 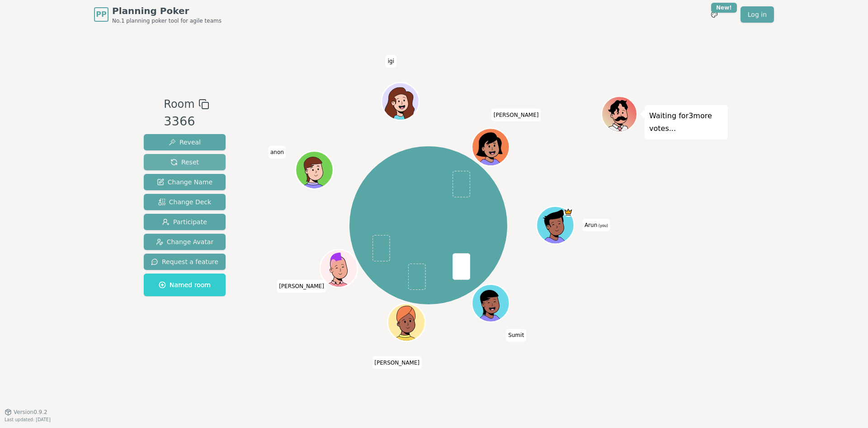 I want to click on span: Named room, so click(x=185, y=285).